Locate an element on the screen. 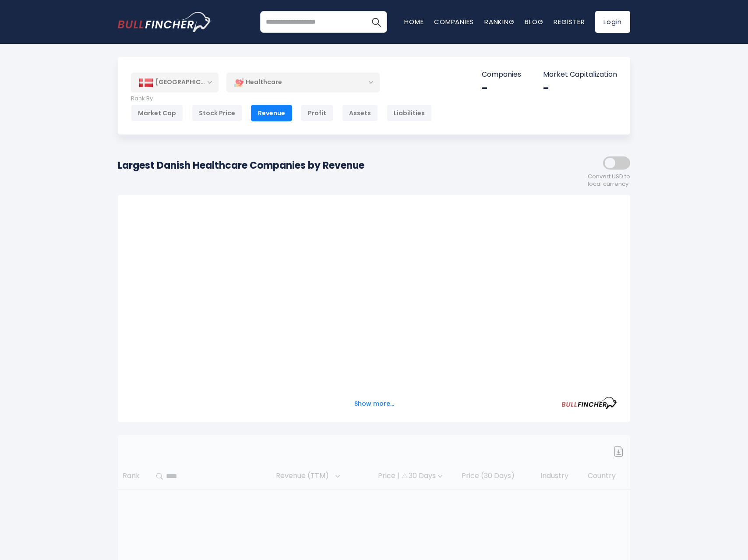  button: Search is located at coordinates (376, 22).